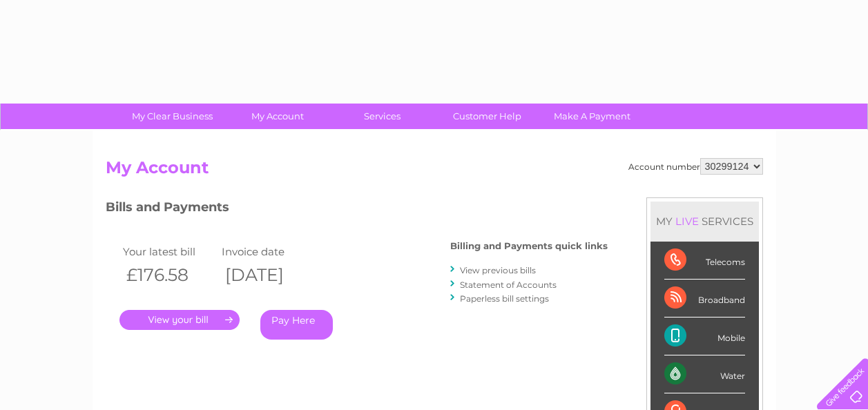 This screenshot has width=868, height=410. I want to click on div: LIVE, so click(687, 221).